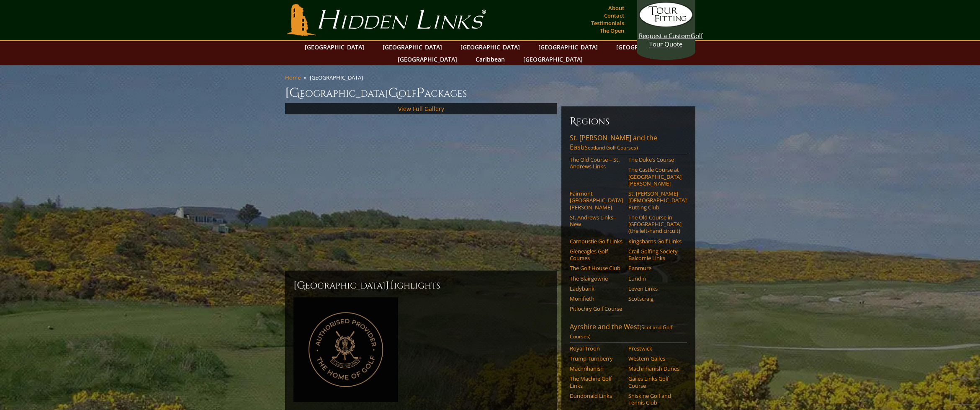 Image resolution: width=980 pixels, height=410 pixels. Describe the element at coordinates (421, 108) in the screenshot. I see `a: View Full Gallery` at that location.